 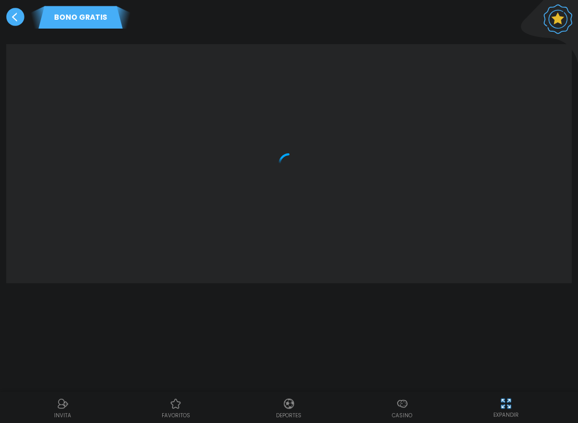 I want to click on p: Deportes, so click(x=288, y=415).